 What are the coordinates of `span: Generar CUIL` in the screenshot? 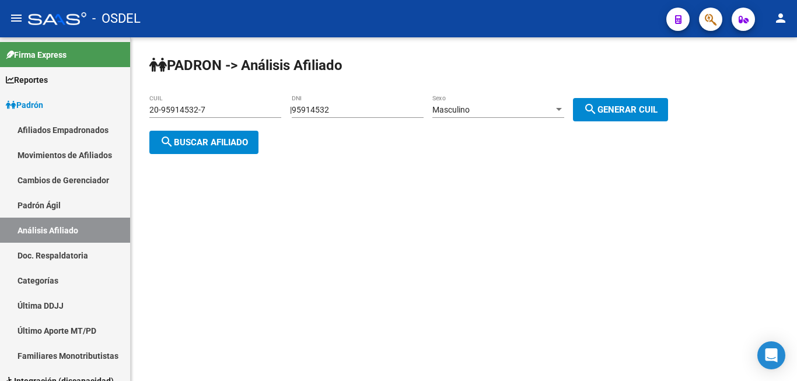 It's located at (620, 110).